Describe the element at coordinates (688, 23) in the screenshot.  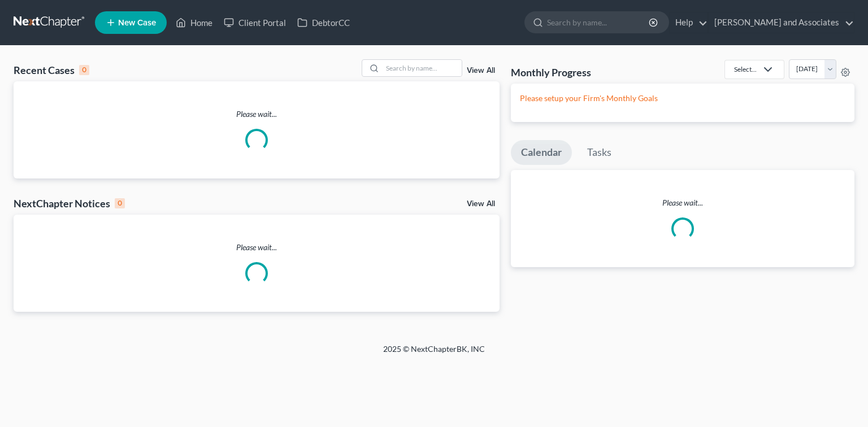
I see `a: Help` at that location.